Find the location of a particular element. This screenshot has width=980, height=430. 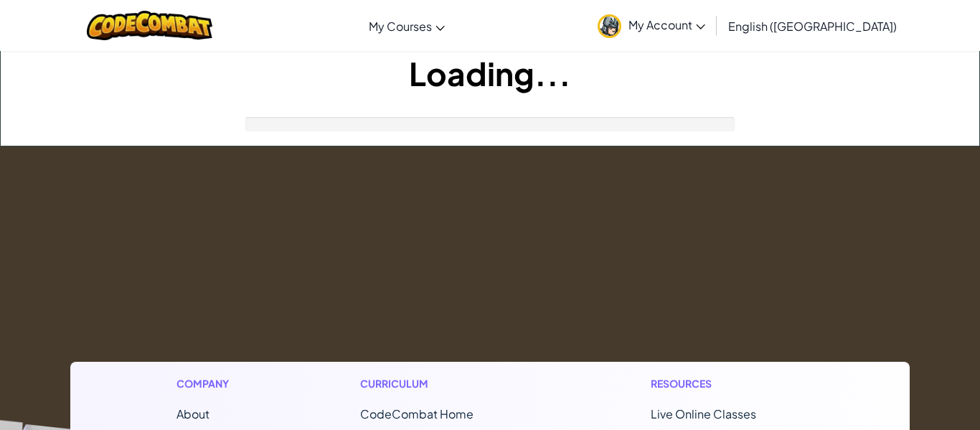

span: CodeCombat Home is located at coordinates (417, 414).